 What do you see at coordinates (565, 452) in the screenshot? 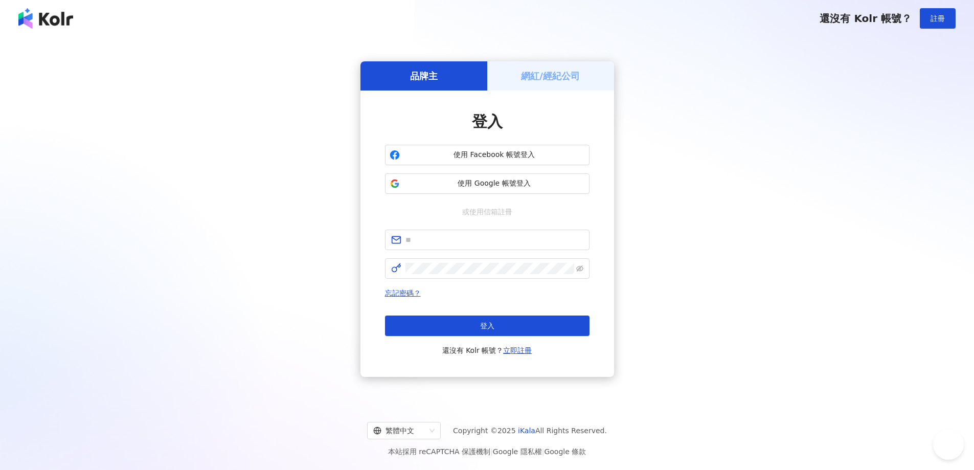
I see `a: Google 條款` at bounding box center [565, 452].